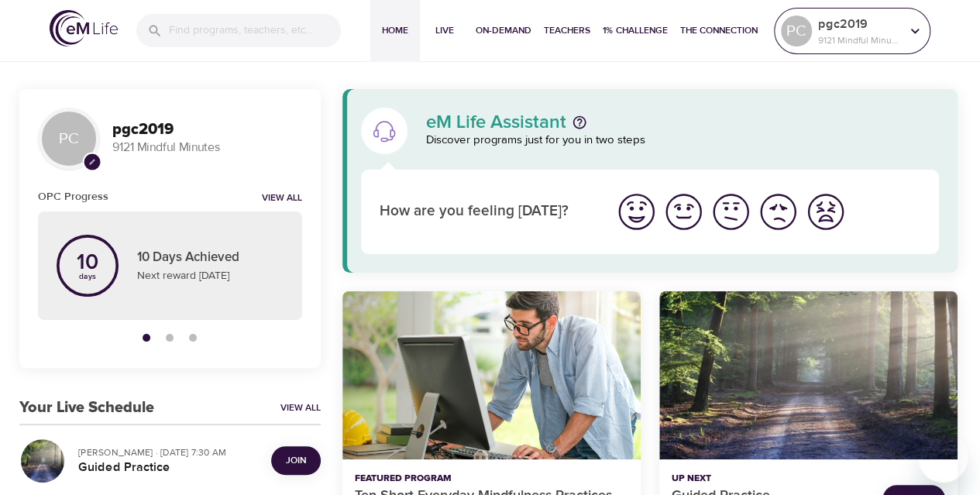 Image resolution: width=980 pixels, height=495 pixels. What do you see at coordinates (778, 212) in the screenshot?
I see `button: I'm feeling bad` at bounding box center [778, 212].